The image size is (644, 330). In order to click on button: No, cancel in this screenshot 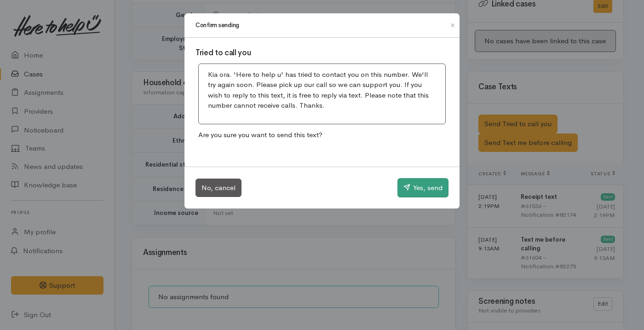, I will do `click(219, 188)`.